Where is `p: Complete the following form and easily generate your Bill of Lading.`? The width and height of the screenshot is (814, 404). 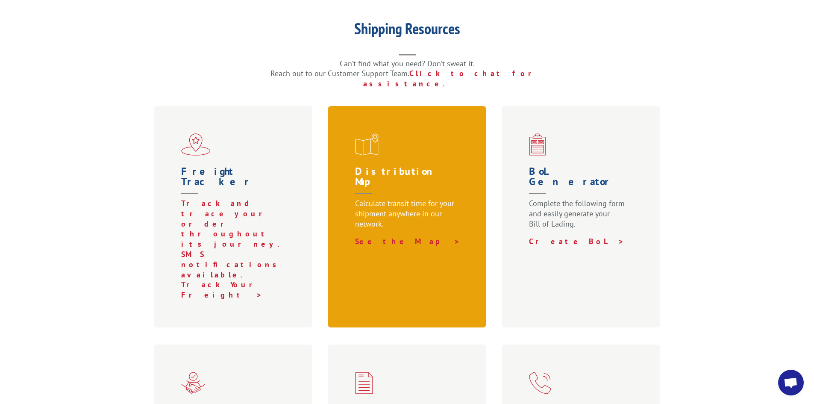 p: Complete the following form and easily generate your Bill of Lading. is located at coordinates (583, 217).